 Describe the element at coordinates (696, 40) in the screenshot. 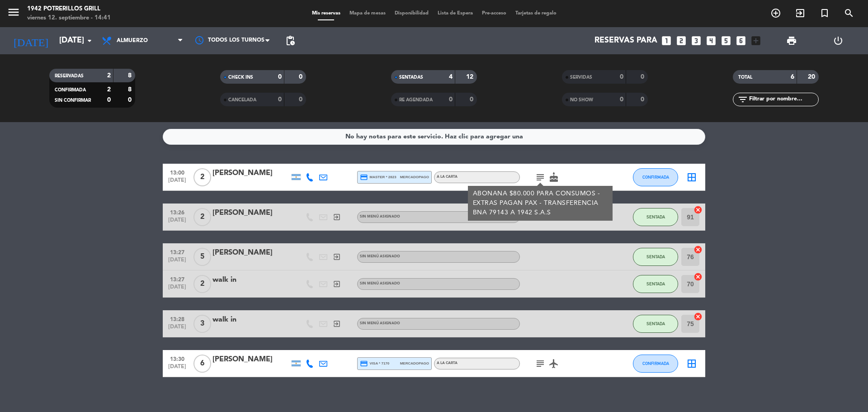

I see `i: looks_3` at that location.